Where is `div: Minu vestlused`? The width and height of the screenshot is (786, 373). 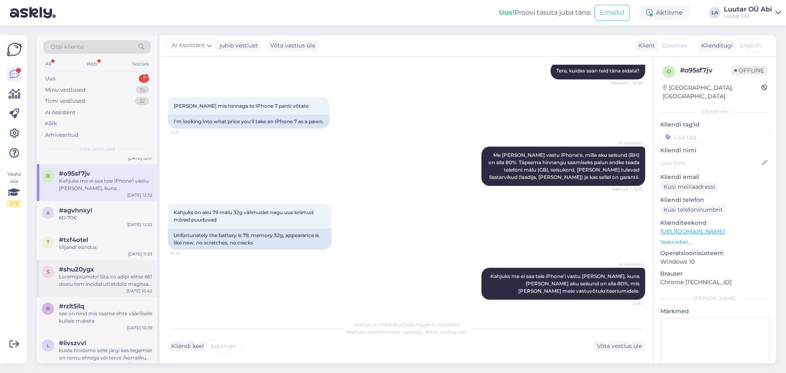
div: Minu vestlused is located at coordinates (65, 90).